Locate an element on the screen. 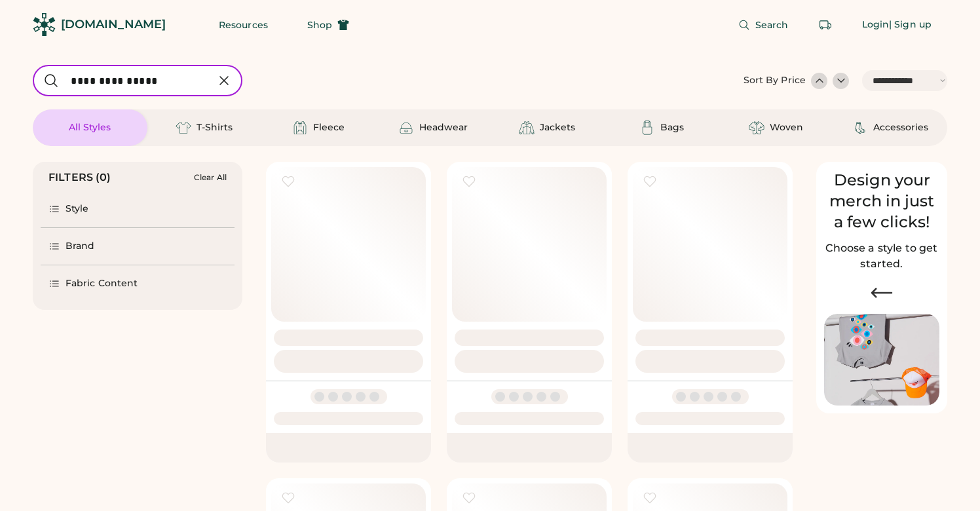 The height and width of the screenshot is (511, 980). div: Brand is located at coordinates (80, 246).